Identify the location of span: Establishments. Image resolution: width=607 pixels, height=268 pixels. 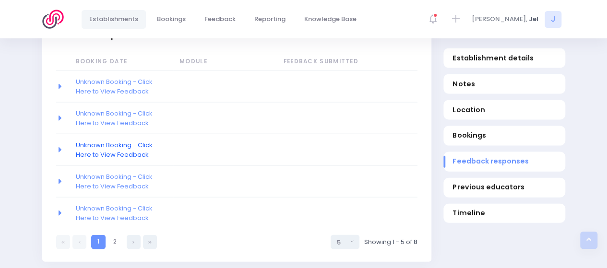
(114, 19).